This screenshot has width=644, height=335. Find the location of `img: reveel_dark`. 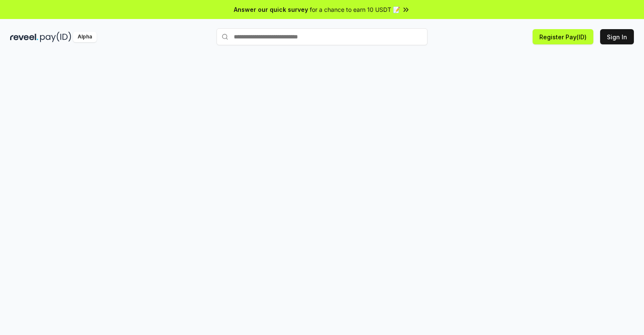

img: reveel_dark is located at coordinates (24, 37).